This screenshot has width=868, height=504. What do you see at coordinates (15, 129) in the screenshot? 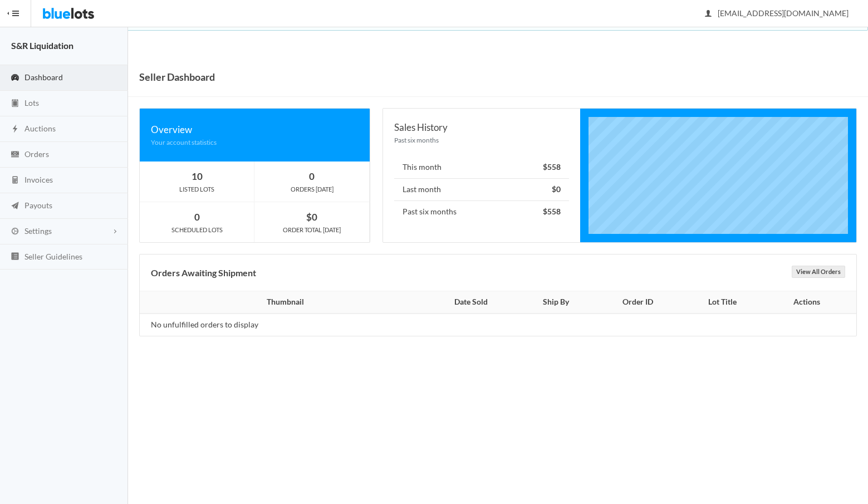
I see `ion-icon: flash` at bounding box center [15, 129].